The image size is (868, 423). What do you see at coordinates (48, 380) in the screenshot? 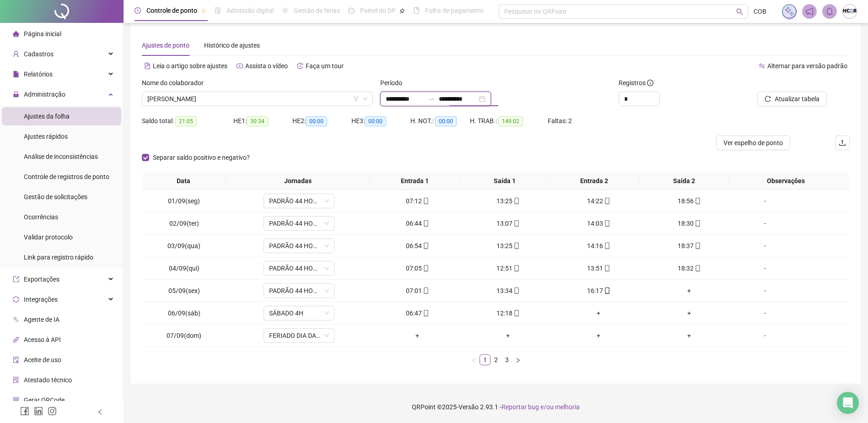
I see `span: Atestado técnico` at bounding box center [48, 380].